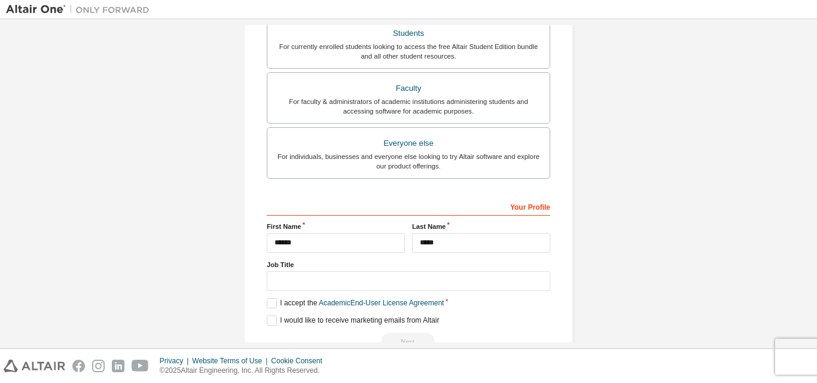 The image size is (817, 383). Describe the element at coordinates (355, 303) in the screenshot. I see `label: I accept the` at that location.